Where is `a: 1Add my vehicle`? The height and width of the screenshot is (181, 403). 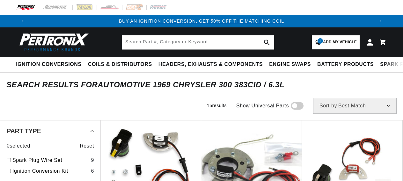 a: 1Add my vehicle is located at coordinates (336, 42).